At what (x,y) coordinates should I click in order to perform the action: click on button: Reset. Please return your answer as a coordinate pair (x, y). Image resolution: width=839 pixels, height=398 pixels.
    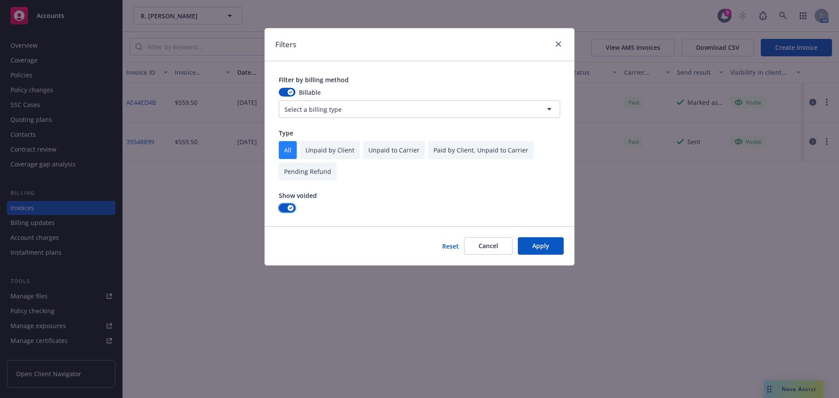
    Looking at the image, I should click on (450, 246).